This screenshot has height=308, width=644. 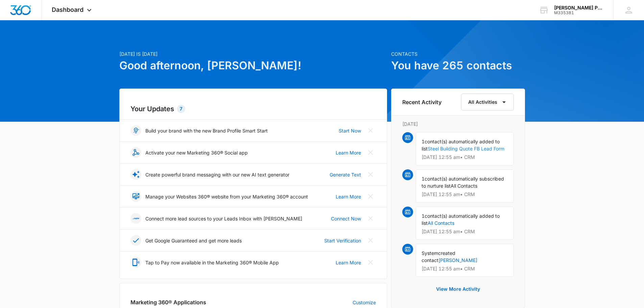 I want to click on p: Contacts, so click(x=458, y=54).